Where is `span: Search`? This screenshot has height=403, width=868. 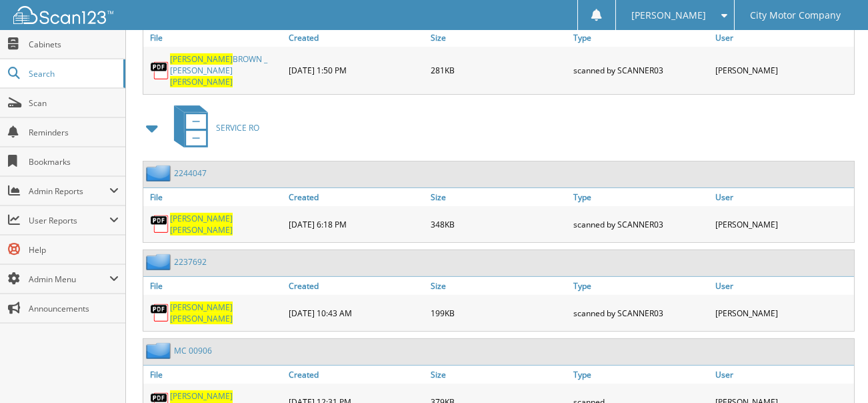 span: Search is located at coordinates (73, 73).